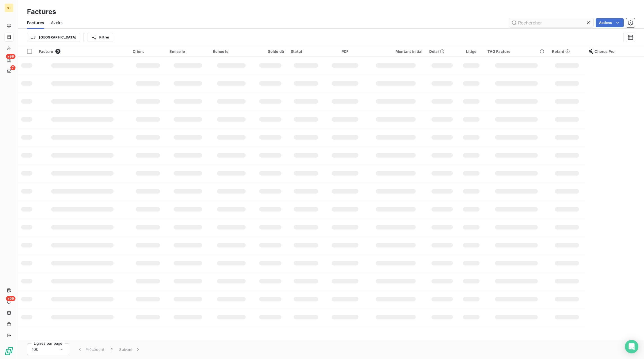 The image size is (644, 359). Describe the element at coordinates (35, 350) in the screenshot. I see `span: 100` at that location.